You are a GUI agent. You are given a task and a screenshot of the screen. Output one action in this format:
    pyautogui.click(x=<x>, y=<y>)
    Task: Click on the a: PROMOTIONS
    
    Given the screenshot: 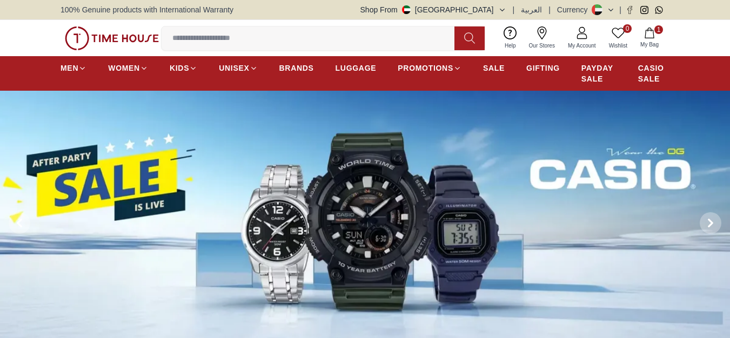 What is the action you would take?
    pyautogui.click(x=430, y=68)
    